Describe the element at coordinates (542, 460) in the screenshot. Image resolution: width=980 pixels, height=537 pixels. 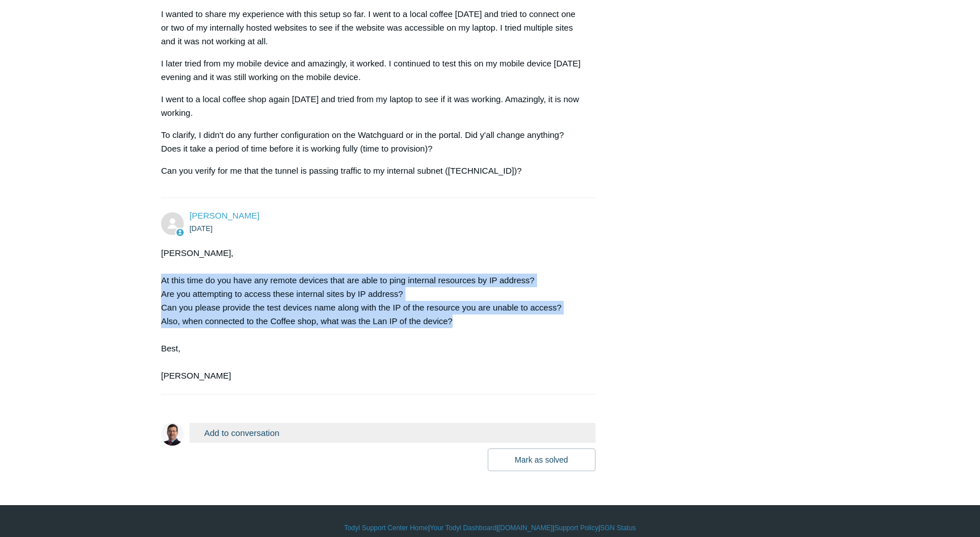
I see `button: Mark as solved` at that location.